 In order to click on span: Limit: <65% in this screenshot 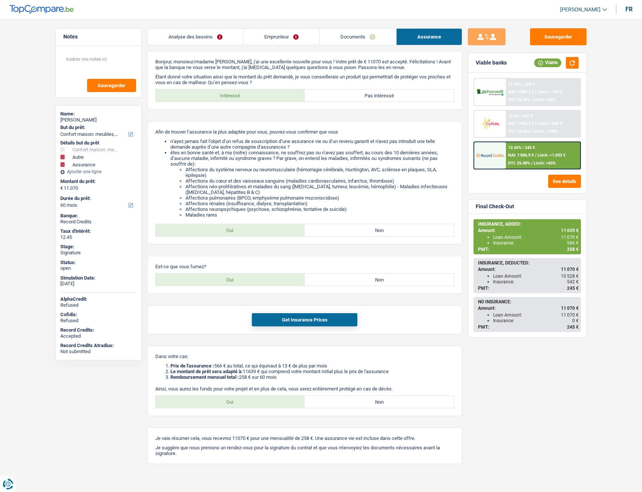, I will do `click(545, 163)`.